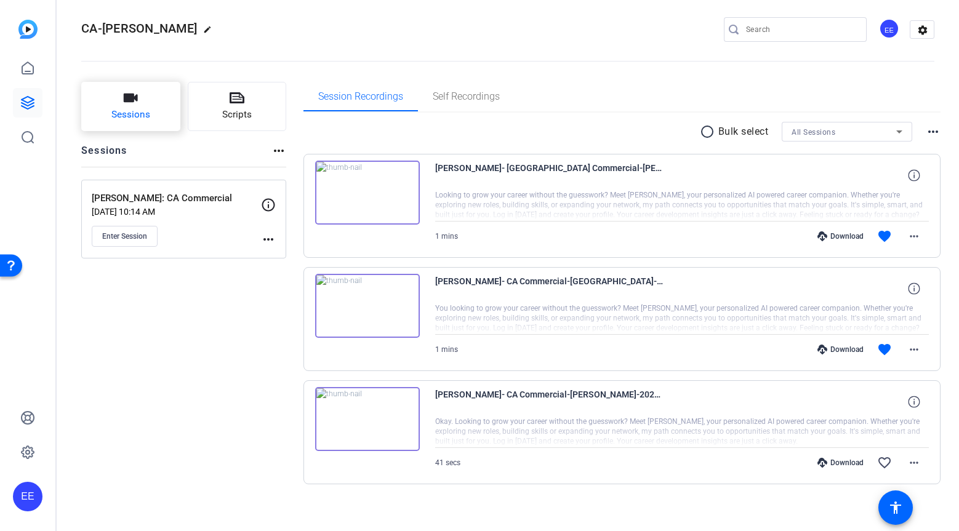 This screenshot has width=959, height=531. Describe the element at coordinates (104, 155) in the screenshot. I see `h2: Sessions` at that location.